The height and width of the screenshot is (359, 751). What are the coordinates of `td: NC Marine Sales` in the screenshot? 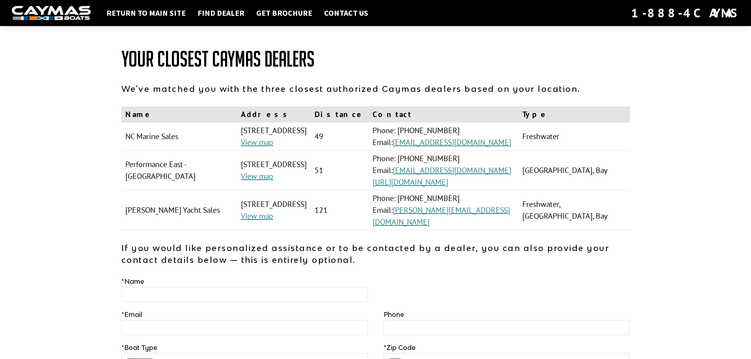 It's located at (179, 136).